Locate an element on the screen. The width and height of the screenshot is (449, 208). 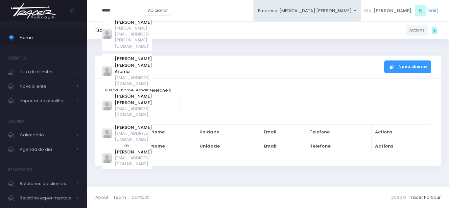
span: Relatórios de clientes is located at coordinates (46, 184).